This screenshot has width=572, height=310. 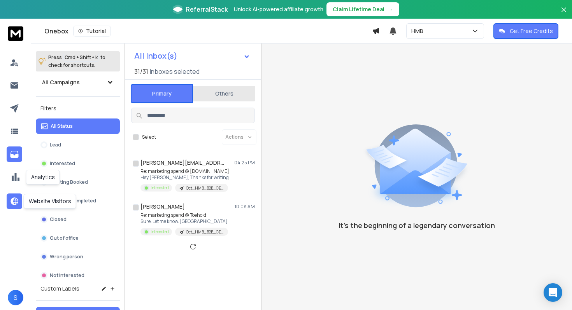 What do you see at coordinates (207, 9) in the screenshot?
I see `span: ReferralStack` at bounding box center [207, 9].